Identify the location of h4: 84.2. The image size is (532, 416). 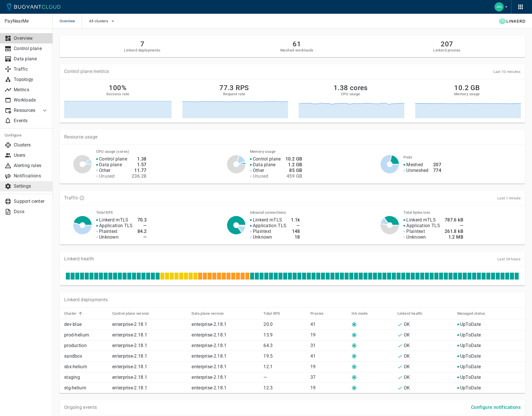
(142, 231).